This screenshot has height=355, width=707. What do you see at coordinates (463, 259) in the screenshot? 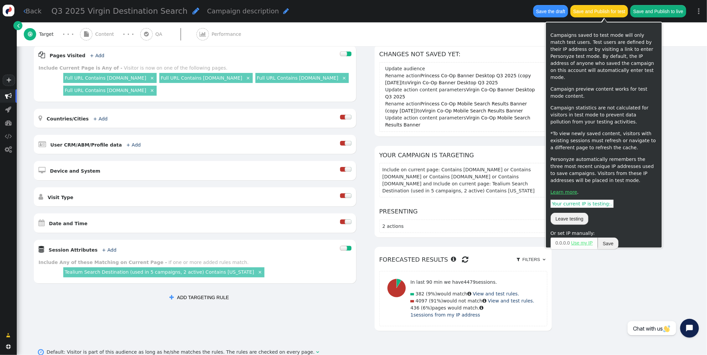
I see `h6: Forecasted results` at bounding box center [463, 259].